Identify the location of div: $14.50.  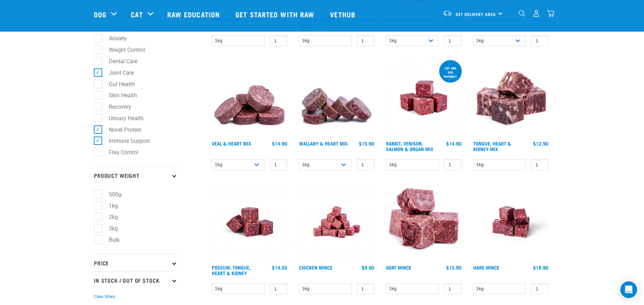
(280, 268).